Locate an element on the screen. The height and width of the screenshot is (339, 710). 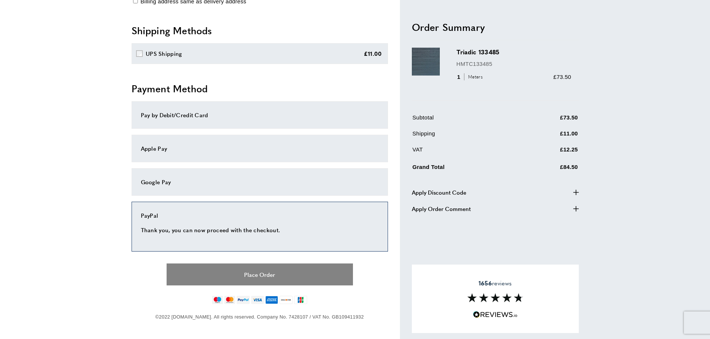
td: £73.50 is located at coordinates (548, 120).